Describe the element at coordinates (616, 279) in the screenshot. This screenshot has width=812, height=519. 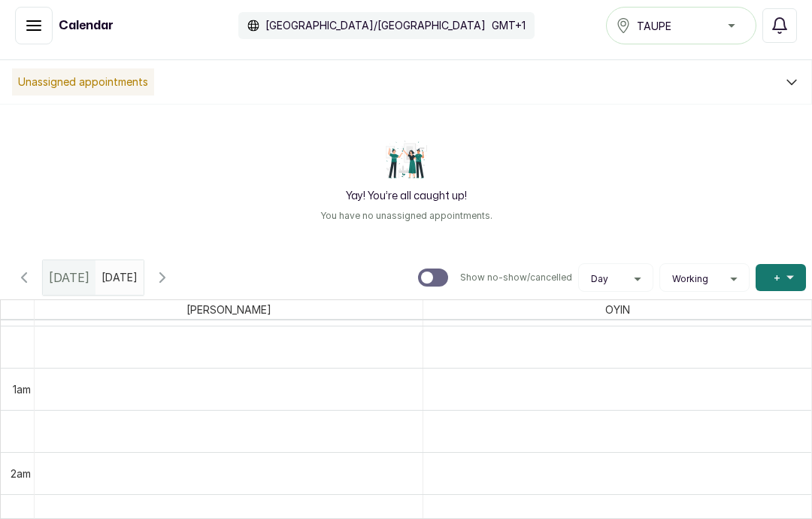
I see `button: Day` at that location.